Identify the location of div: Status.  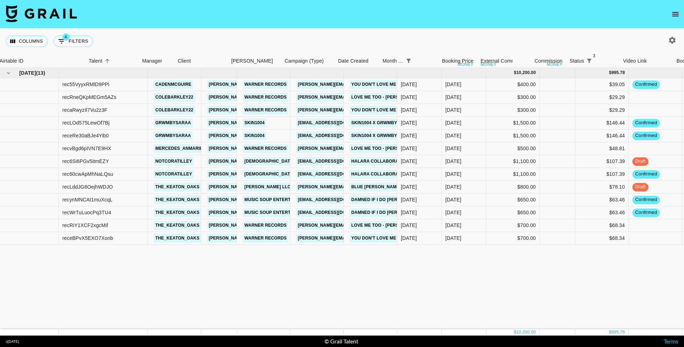
(577, 61).